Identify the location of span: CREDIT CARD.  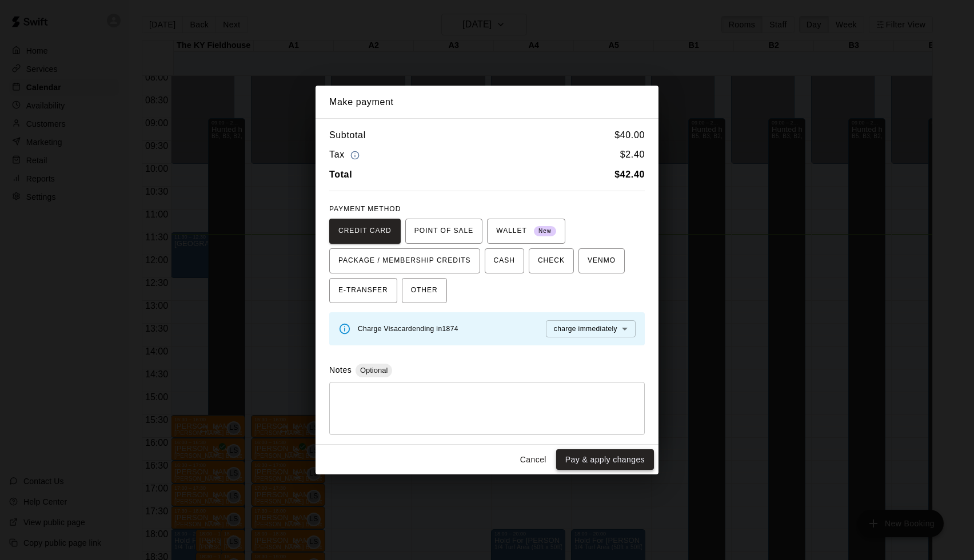
(364, 232).